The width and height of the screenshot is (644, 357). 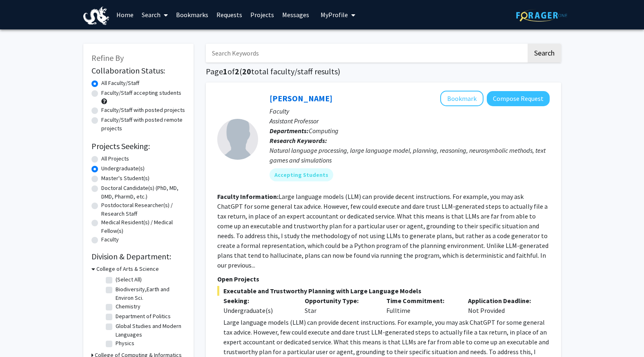 What do you see at coordinates (237, 71) in the screenshot?
I see `span: 2` at bounding box center [237, 71].